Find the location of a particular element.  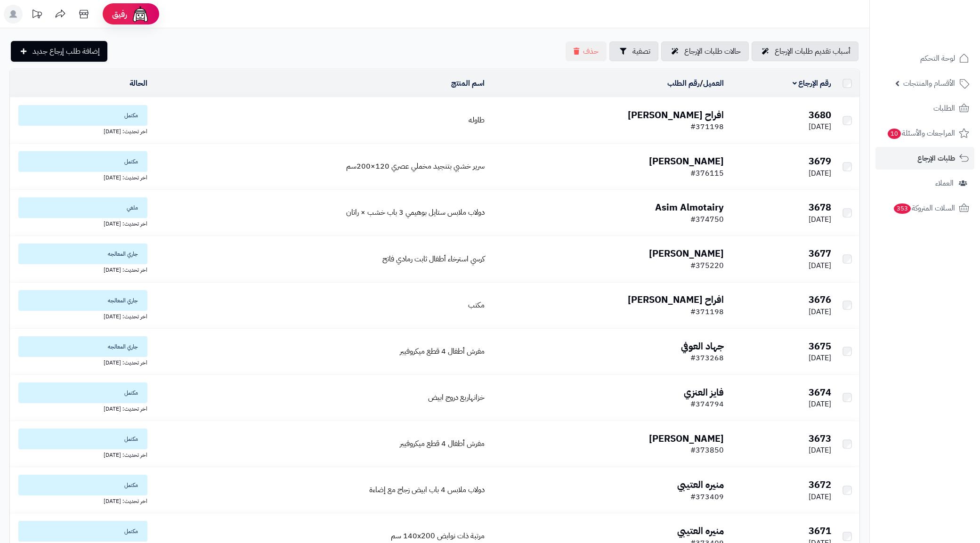

a: مرتبة ذات نوابض 140x200 سم is located at coordinates (438, 536).